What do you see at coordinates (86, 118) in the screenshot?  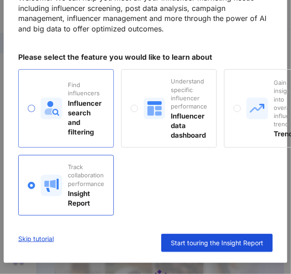 I see `div: Influencer search and filtering` at bounding box center [86, 118].